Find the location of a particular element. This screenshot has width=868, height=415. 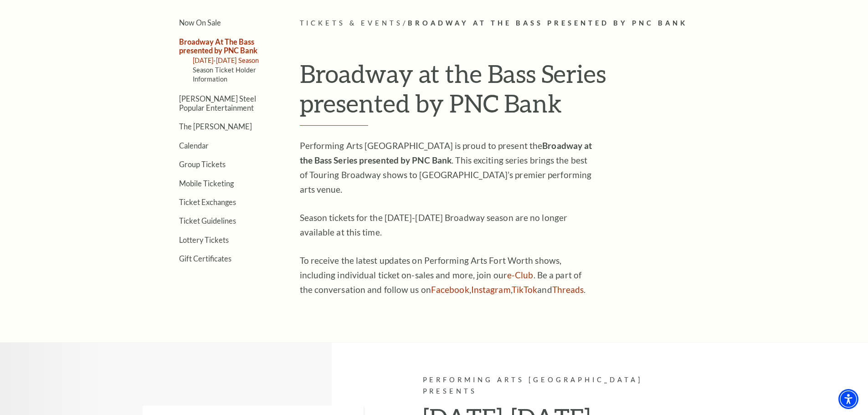

p: To receive the latest updates on Performing Arts Fort Worth shows, including individual ticket on... is located at coordinates (448, 275).